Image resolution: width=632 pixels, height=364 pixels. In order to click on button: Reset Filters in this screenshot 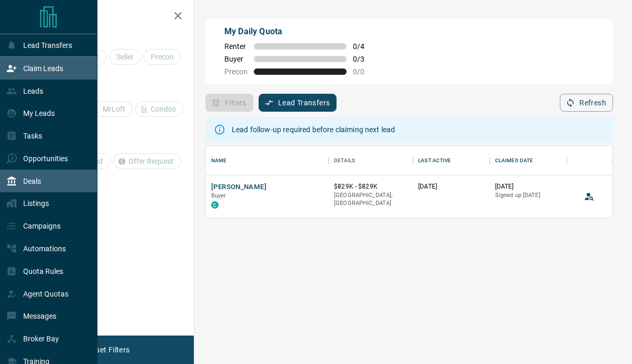, I will do `click(108, 350)`.